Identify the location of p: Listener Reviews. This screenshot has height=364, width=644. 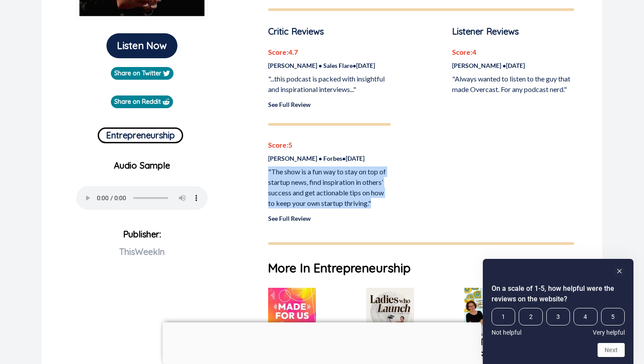
(513, 32).